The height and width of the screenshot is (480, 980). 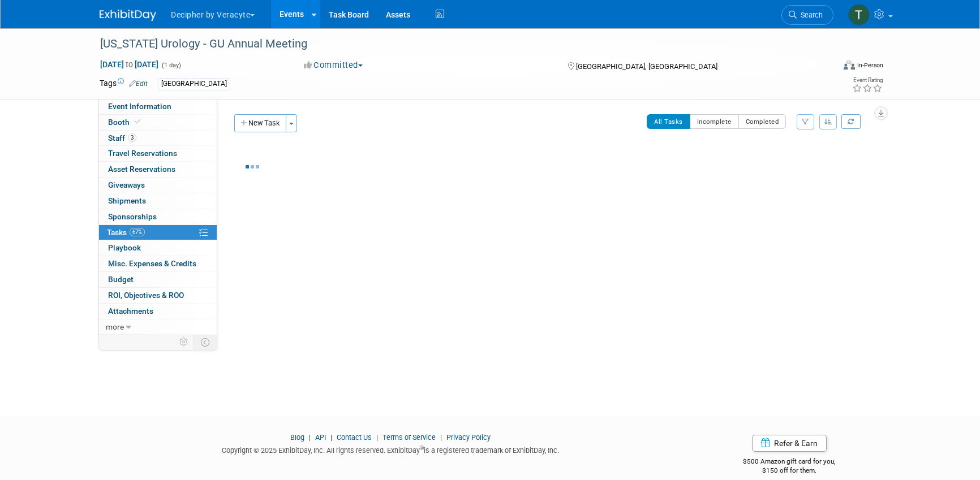 I want to click on span: 67%, so click(x=137, y=232).